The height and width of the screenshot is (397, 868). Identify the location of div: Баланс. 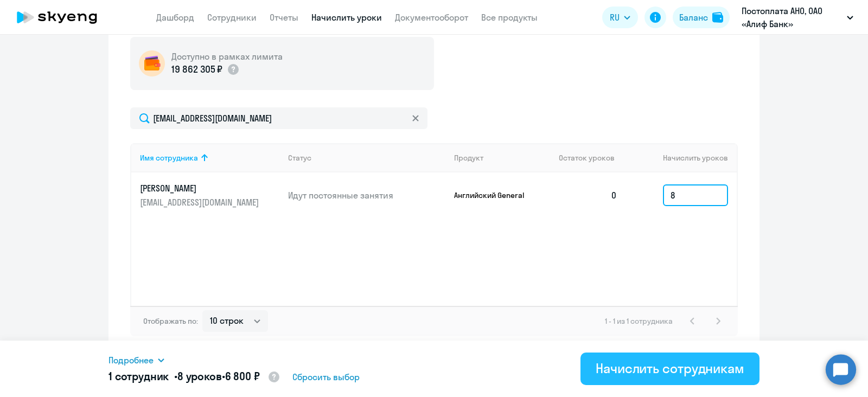
(694, 17).